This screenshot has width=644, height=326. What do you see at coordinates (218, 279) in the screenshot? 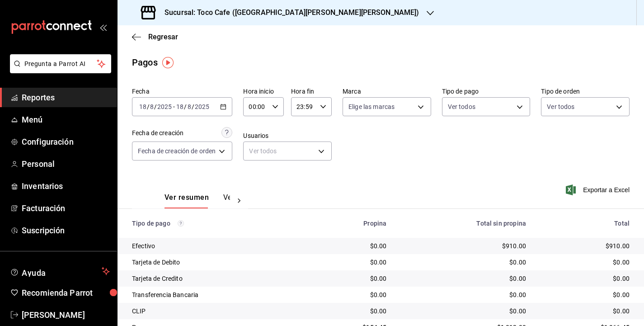
I see `div: Tarjeta de Credito` at bounding box center [218, 279].